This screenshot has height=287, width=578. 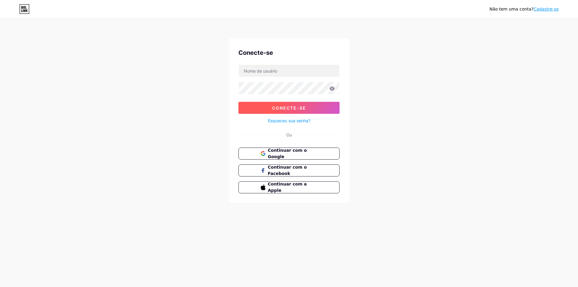 I want to click on input: Nome de usuário, so click(x=289, y=71).